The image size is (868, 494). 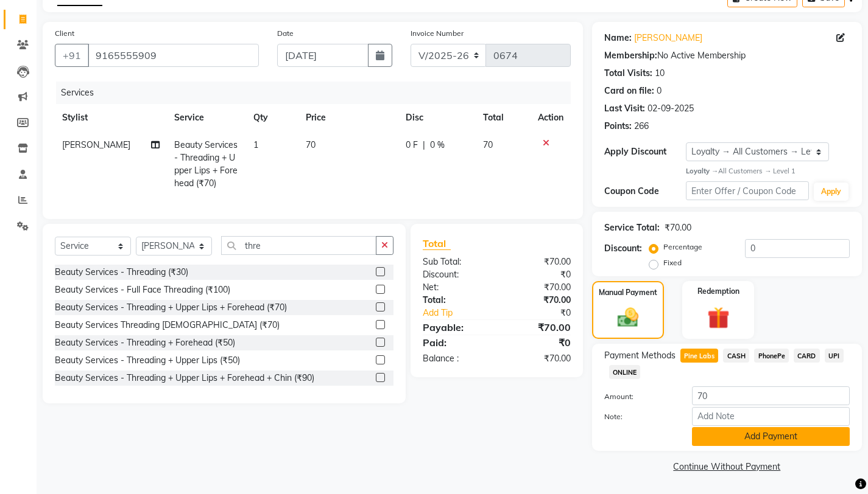 I want to click on div: Apply Discount, so click(x=645, y=152).